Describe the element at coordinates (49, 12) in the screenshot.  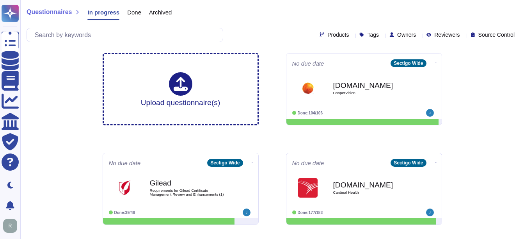
I see `span: Questionnaires` at that location.